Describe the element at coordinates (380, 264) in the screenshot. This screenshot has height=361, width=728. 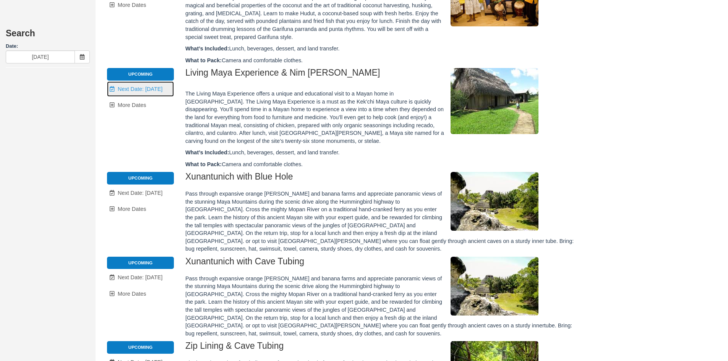
I see `h2: Xunantunich with Cave Tubing` at that location.